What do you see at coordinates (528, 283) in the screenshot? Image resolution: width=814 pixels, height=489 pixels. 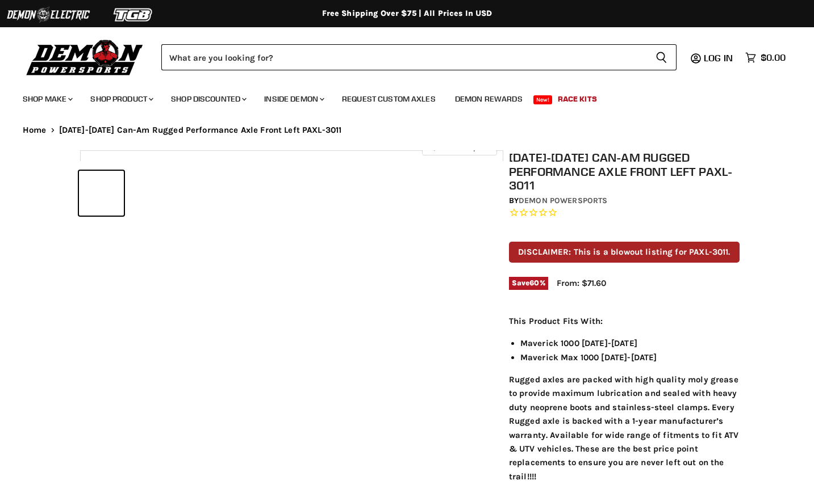 I see `span: Save %` at bounding box center [528, 283].